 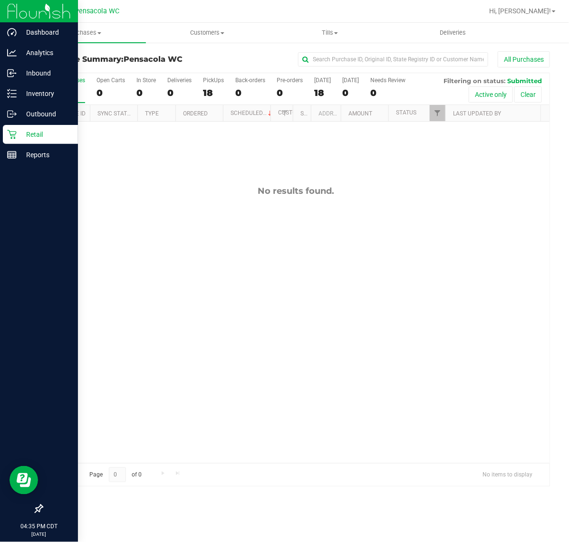 I want to click on div: In Store, so click(x=146, y=80).